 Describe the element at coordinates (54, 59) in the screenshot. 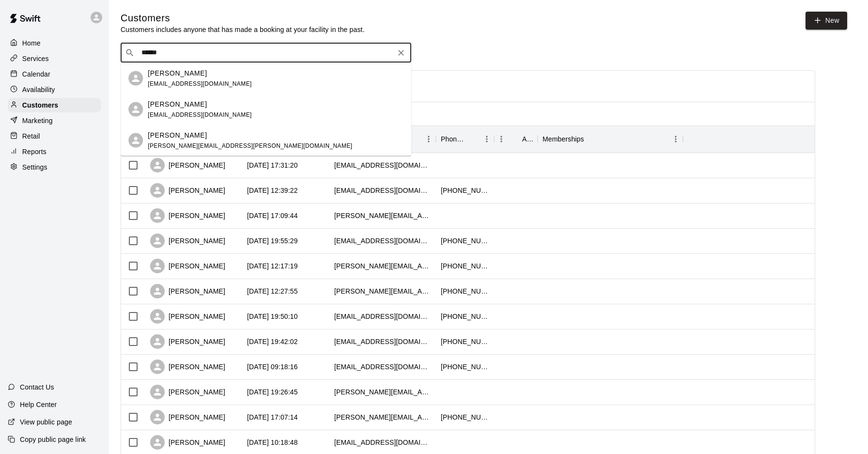

I see `div: Services` at that location.